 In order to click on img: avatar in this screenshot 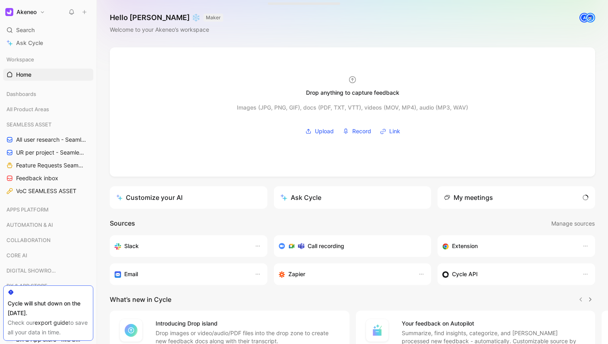, I will do `click(590, 18)`.